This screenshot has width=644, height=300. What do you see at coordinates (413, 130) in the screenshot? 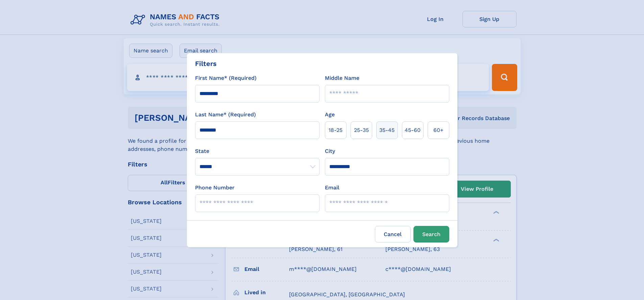
I see `span: 45‑60` at bounding box center [413, 130].